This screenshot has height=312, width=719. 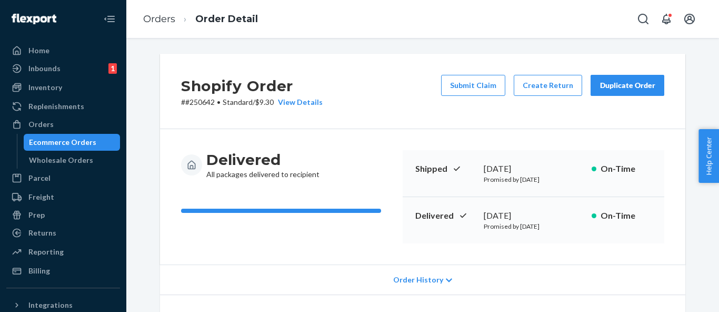 I want to click on div: View Details, so click(x=298, y=102).